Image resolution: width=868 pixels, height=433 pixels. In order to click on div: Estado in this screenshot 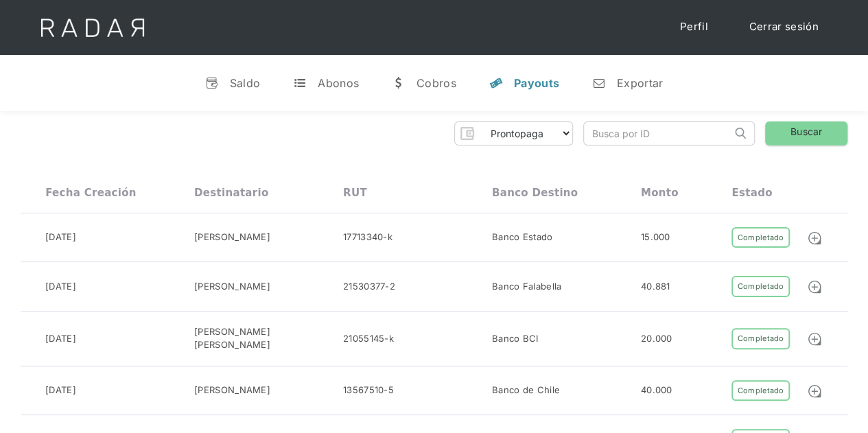, I will do `click(751, 193)`.